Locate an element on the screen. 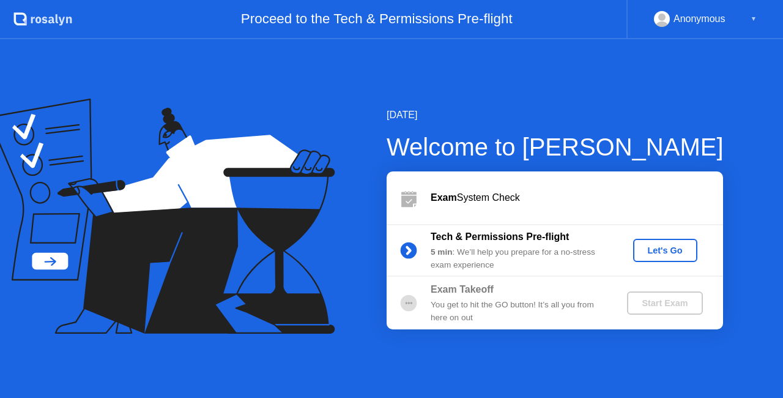 The height and width of the screenshot is (398, 783). b: 5 min is located at coordinates (442, 251).